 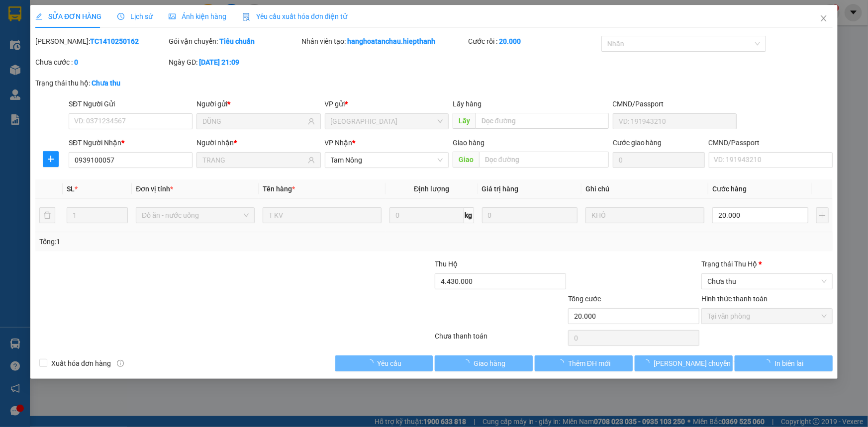 What do you see at coordinates (198, 17) in the screenshot?
I see `span: Ảnh kiện hàng` at bounding box center [198, 17].